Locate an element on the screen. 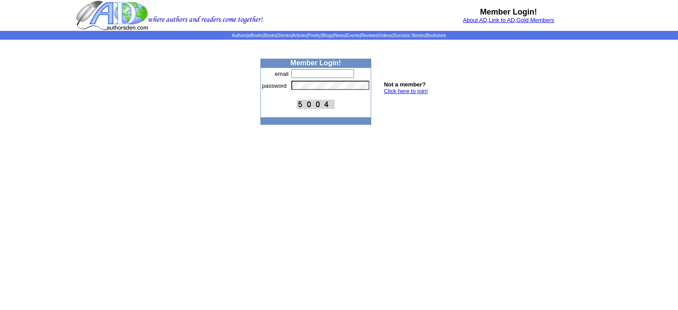 The height and width of the screenshot is (310, 678). a: Stories is located at coordinates (284, 35).